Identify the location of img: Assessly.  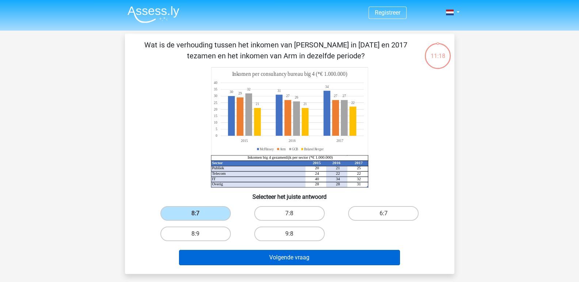
(153, 14).